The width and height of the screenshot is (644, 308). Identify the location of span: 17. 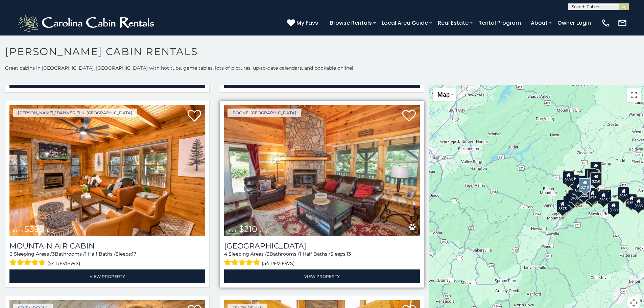
(134, 254).